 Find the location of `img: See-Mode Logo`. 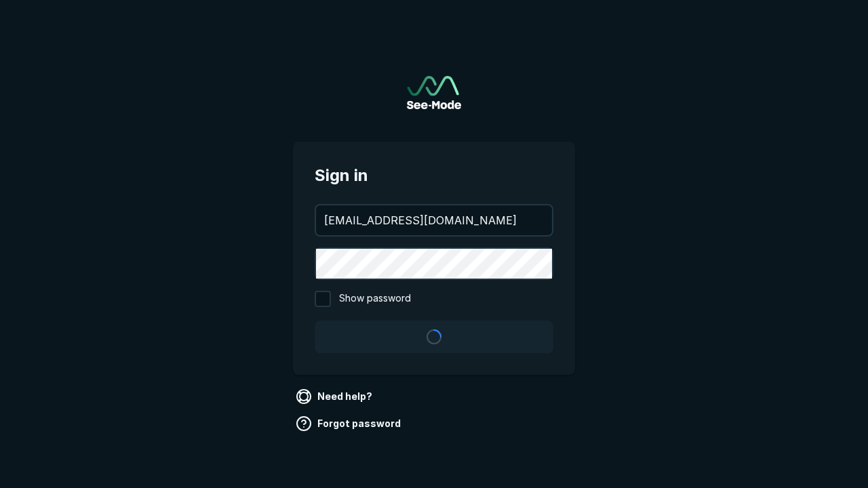

img: See-Mode Logo is located at coordinates (434, 92).